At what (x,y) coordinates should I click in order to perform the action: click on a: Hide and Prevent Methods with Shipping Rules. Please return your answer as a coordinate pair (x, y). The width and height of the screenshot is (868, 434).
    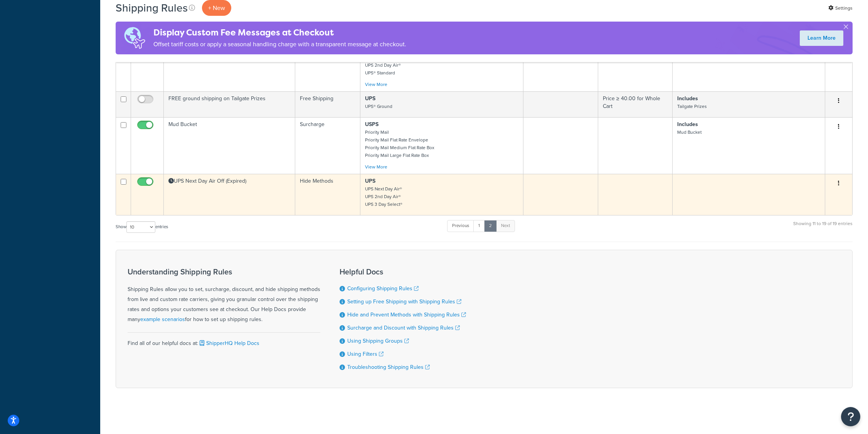
    Looking at the image, I should click on (407, 315).